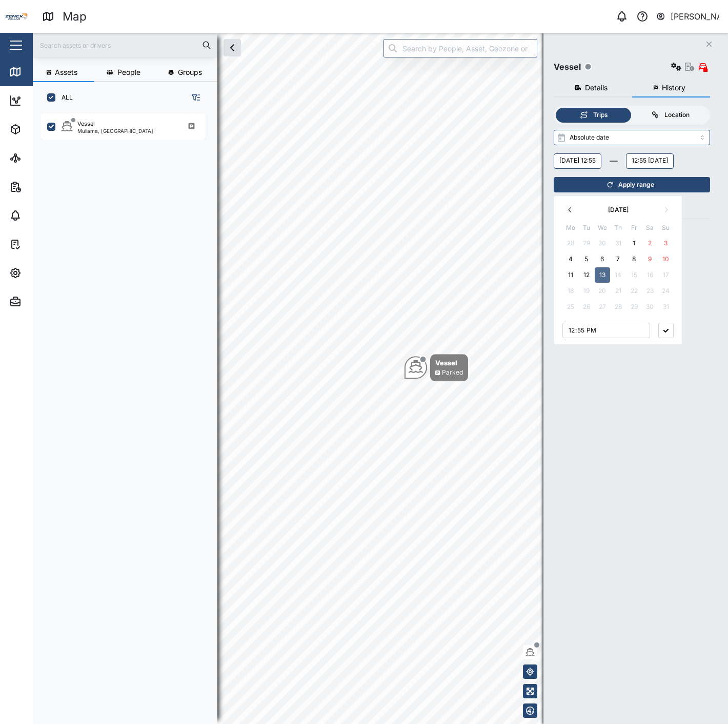  I want to click on div: Alarms, so click(42, 215).